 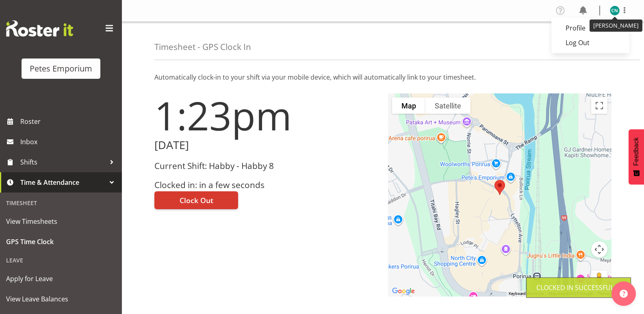 What do you see at coordinates (61, 242) in the screenshot?
I see `span: GPS Time Clock` at bounding box center [61, 242].